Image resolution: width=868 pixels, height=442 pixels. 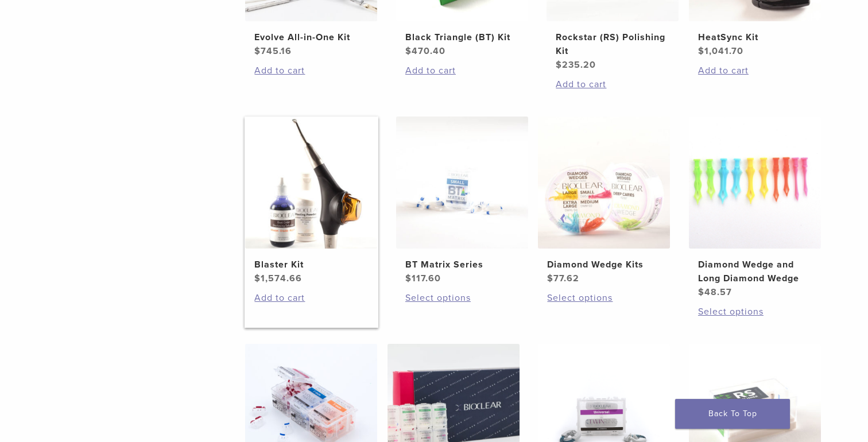 I want to click on a: Select options for “Diamond Wedge and Long Diamond Wedge”, so click(x=754, y=312).